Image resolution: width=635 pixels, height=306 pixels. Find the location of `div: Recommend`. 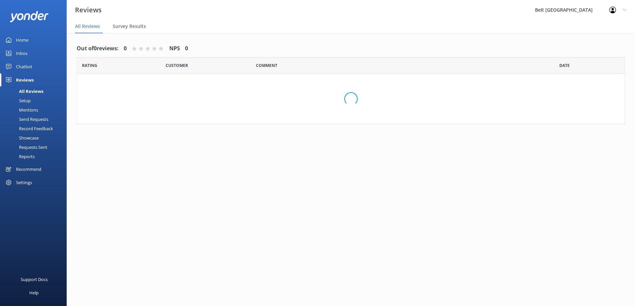

div: Recommend is located at coordinates (29, 169).